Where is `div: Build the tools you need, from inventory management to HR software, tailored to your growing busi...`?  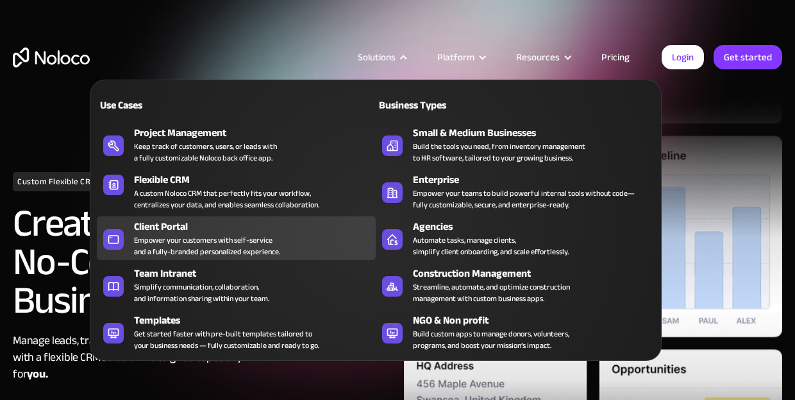
div: Build the tools you need, from inventory management to HR software, tailored to your growing busi... is located at coordinates (499, 152).